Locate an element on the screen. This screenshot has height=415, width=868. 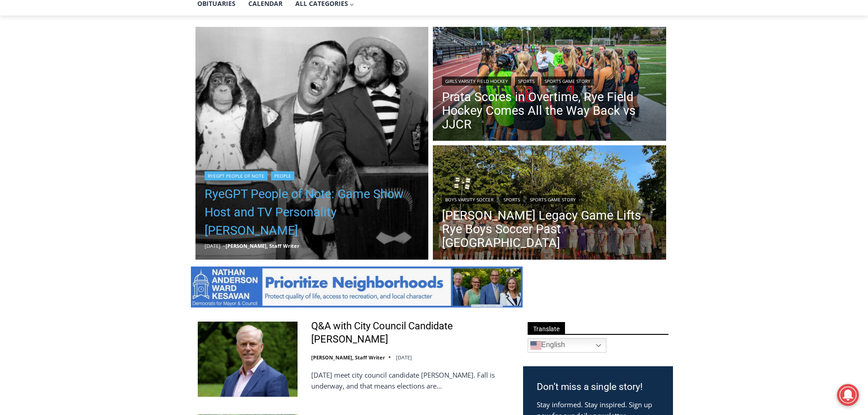
img: Q&A with City Council Candidate James Ward is located at coordinates (247, 359).